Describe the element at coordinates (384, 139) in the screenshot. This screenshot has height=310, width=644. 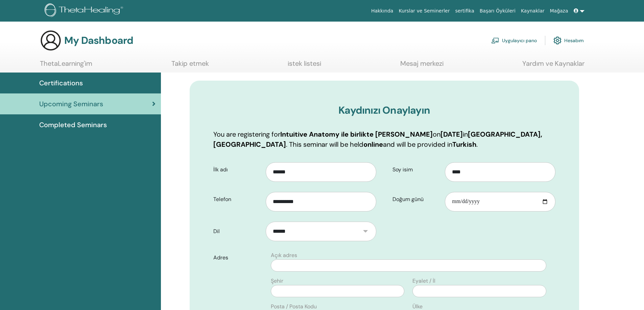
I see `p: You are registering for on in . This seminar will be held and will be provided in .` at that location.